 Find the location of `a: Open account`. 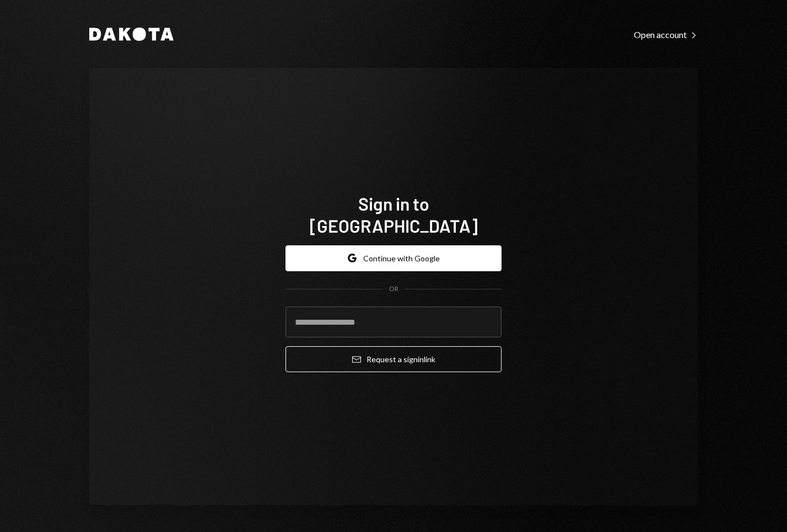

a: Open account is located at coordinates (666, 34).